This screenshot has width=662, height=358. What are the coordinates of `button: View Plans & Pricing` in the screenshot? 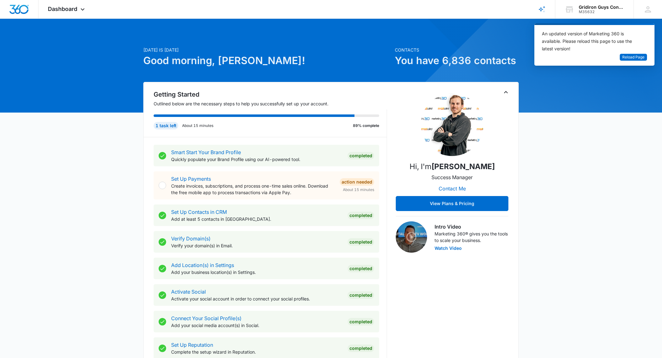 It's located at (452, 204).